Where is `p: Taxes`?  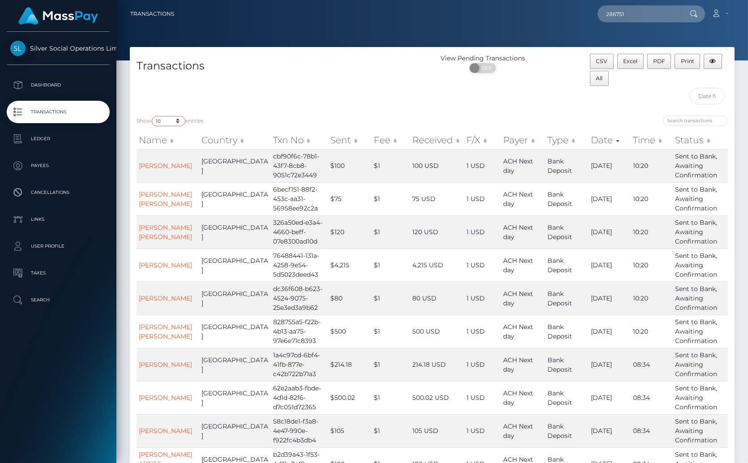
p: Taxes is located at coordinates (58, 273).